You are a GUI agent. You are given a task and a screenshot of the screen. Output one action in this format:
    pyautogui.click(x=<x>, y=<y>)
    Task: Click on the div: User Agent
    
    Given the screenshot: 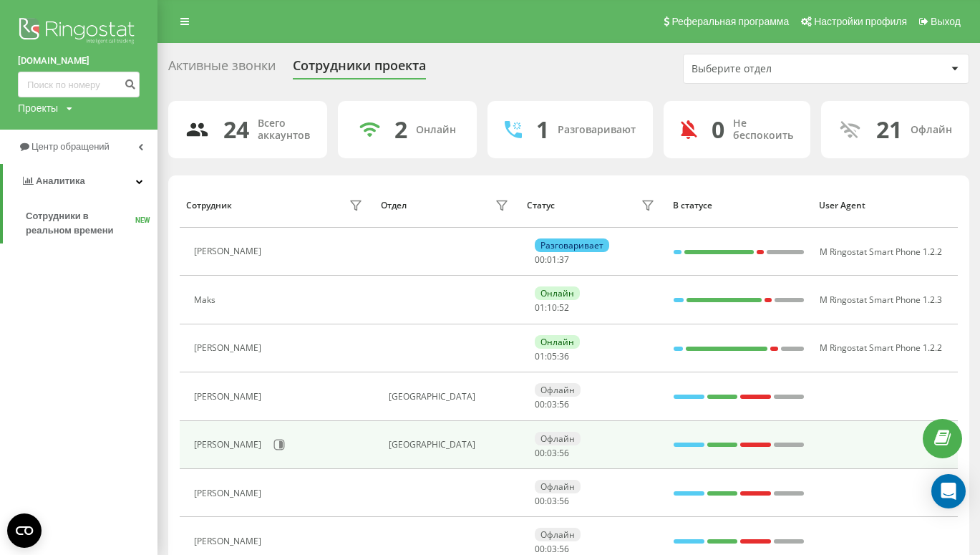 What is the action you would take?
    pyautogui.click(x=885, y=205)
    